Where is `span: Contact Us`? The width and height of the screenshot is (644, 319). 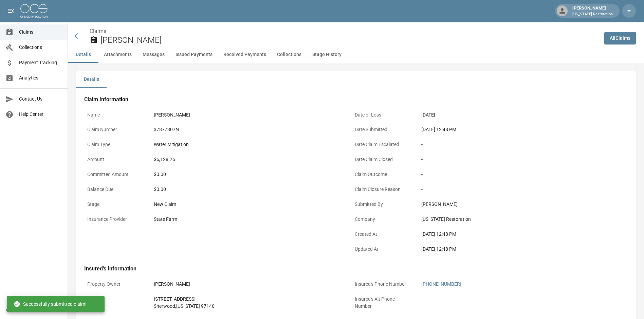
span: Contact Us is located at coordinates (40, 99).